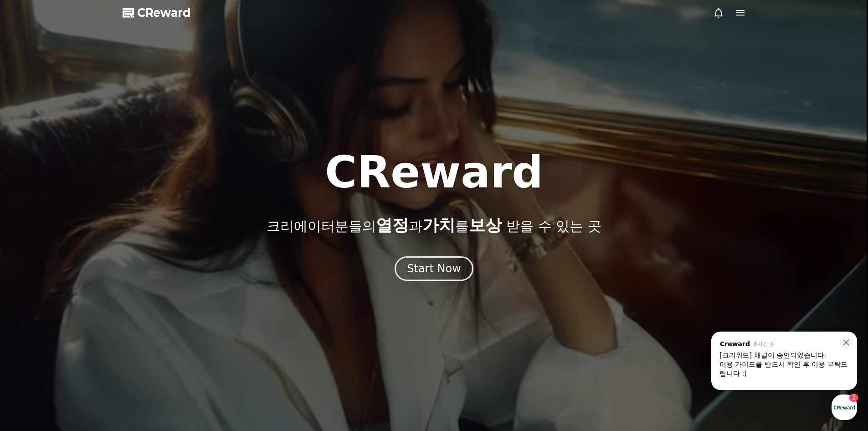 This screenshot has height=431, width=868. What do you see at coordinates (157, 13) in the screenshot?
I see `a: CReward` at bounding box center [157, 13].